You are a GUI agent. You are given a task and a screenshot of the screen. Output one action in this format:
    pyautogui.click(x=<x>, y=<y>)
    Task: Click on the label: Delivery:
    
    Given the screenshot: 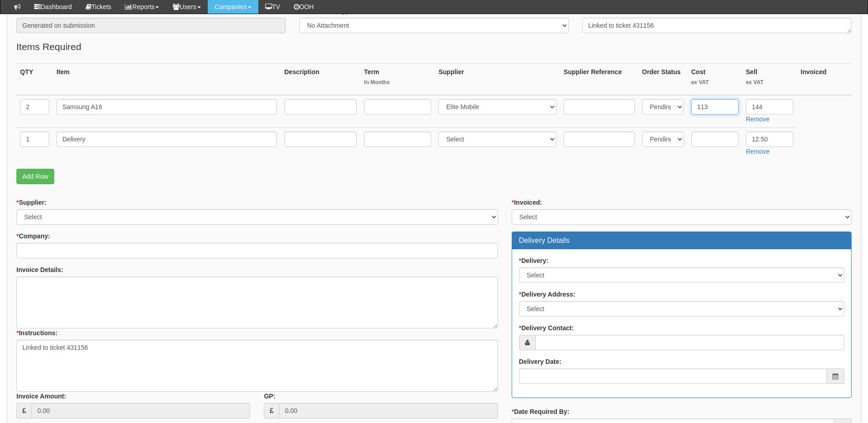 What is the action you would take?
    pyautogui.click(x=534, y=261)
    